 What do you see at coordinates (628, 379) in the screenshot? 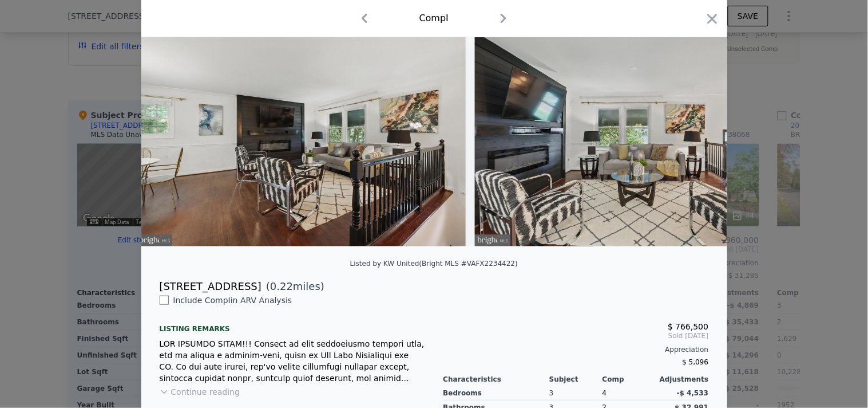
I see `div: Comp` at bounding box center [628, 379].